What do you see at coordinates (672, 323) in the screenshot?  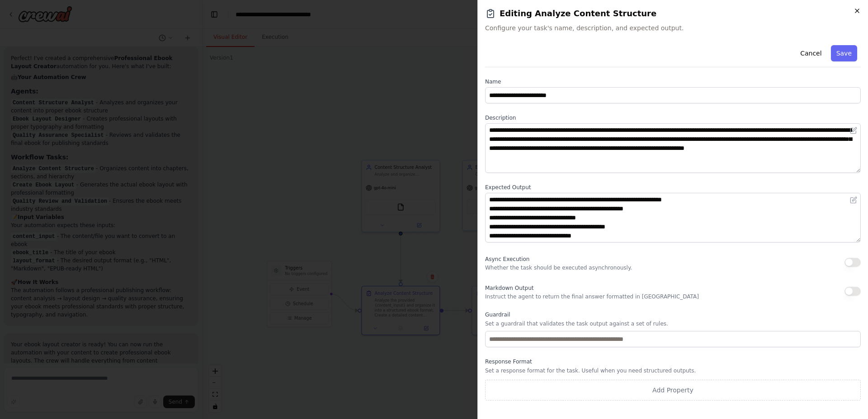 I see `p: Set a guardrail that validates the task output against a set of rules.` at bounding box center [672, 323].